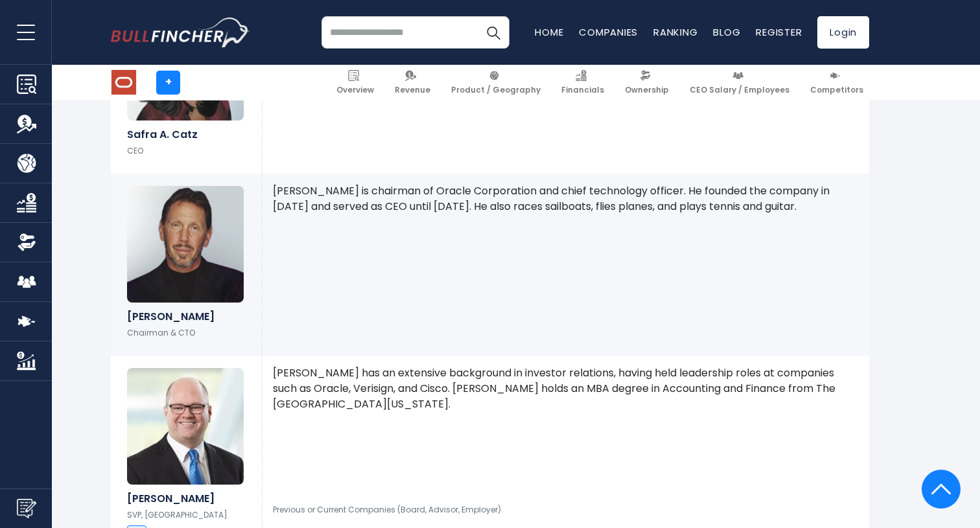  What do you see at coordinates (675, 32) in the screenshot?
I see `a: Ranking` at bounding box center [675, 32].